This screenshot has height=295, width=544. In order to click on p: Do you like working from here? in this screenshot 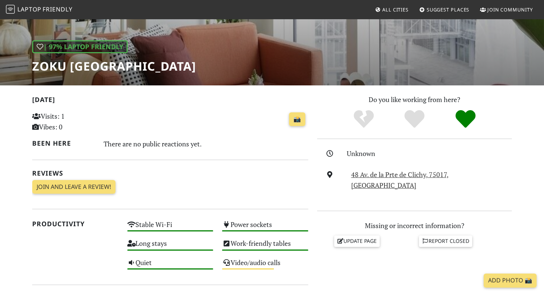, I will do `click(415, 100)`.